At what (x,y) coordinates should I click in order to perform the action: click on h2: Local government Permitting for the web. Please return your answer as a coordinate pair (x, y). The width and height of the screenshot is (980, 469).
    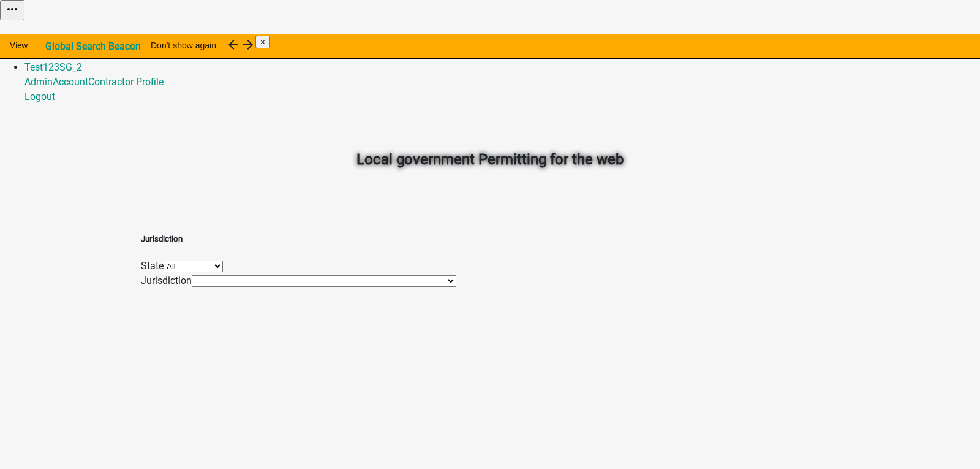
    Looking at the image, I should click on (490, 159).